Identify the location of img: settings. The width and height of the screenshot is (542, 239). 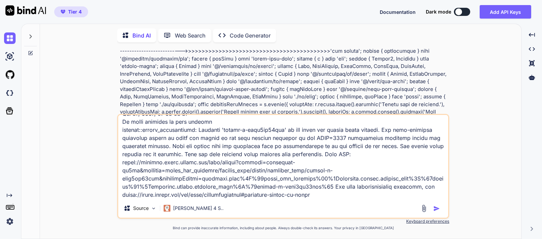
(10, 222).